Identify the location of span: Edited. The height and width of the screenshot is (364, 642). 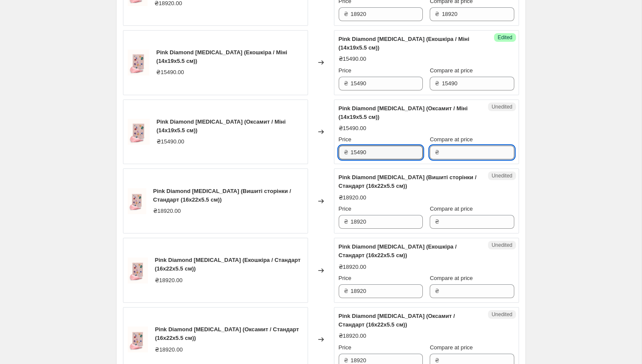
(505, 38).